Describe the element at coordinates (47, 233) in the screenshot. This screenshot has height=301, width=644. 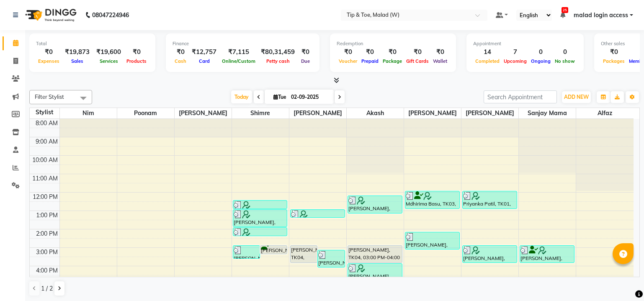
I see `div: 2:00 PM` at that location.